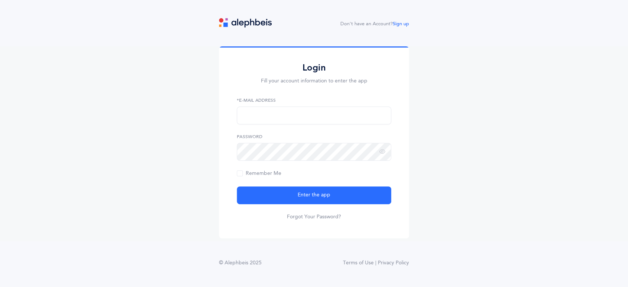  What do you see at coordinates (314, 195) in the screenshot?
I see `span: Enter the app` at bounding box center [314, 195].